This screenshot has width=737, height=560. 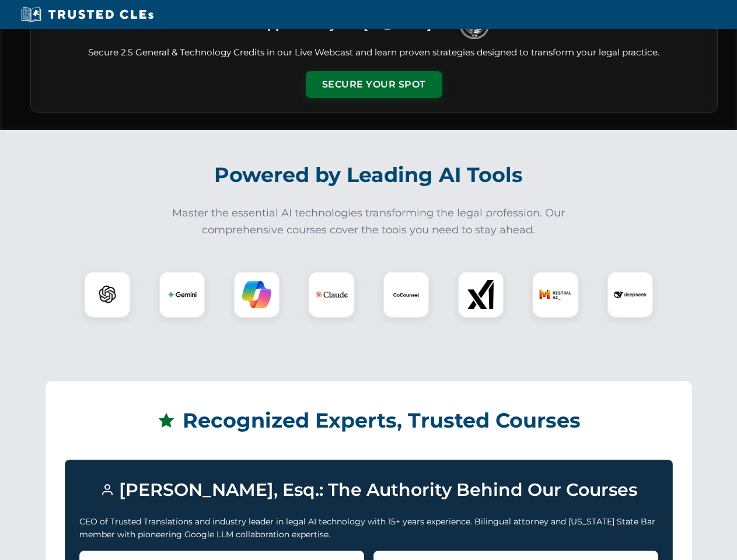 What do you see at coordinates (182, 294) in the screenshot?
I see `img: Gemini Logo` at bounding box center [182, 294].